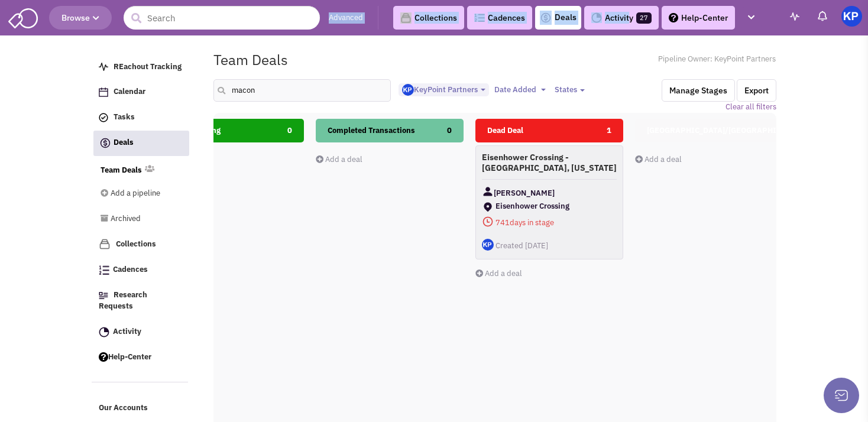  What do you see at coordinates (549, 206) in the screenshot?
I see `span: Eisenhower Crossing` at bounding box center [549, 206].